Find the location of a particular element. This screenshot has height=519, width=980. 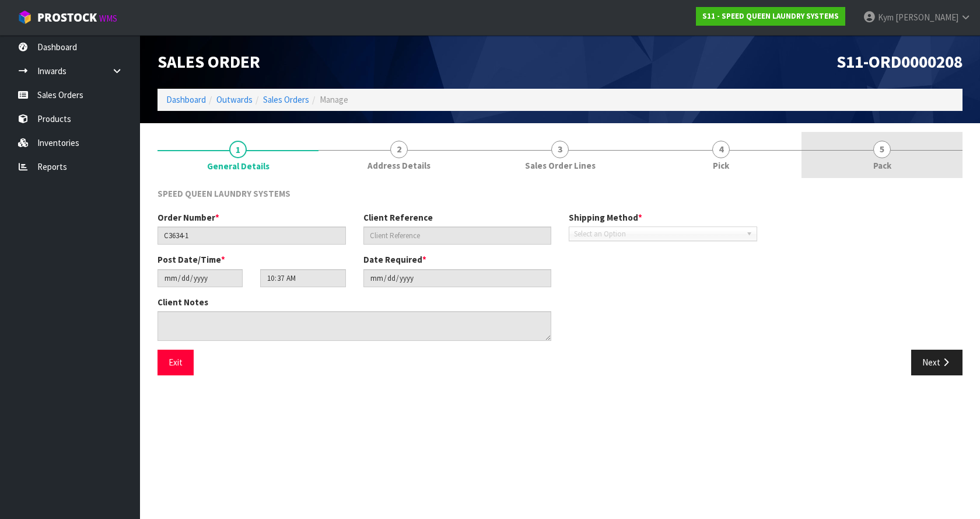

span: 2 is located at coordinates (399, 149).